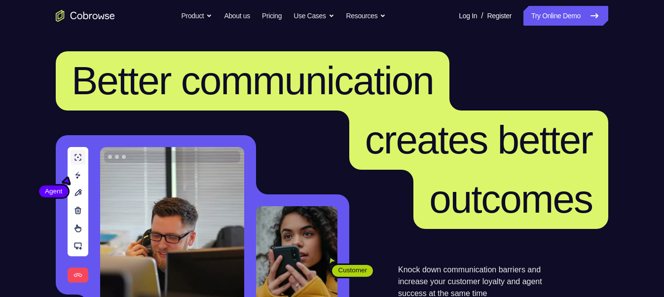  Describe the element at coordinates (510, 199) in the screenshot. I see `span: outcomes` at that location.